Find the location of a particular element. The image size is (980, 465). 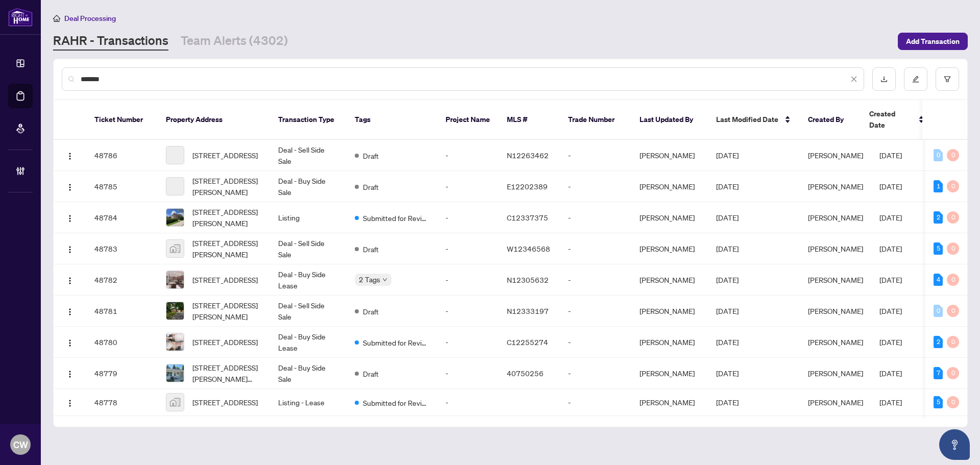

a: Team Alerts (4302) is located at coordinates (234, 41).